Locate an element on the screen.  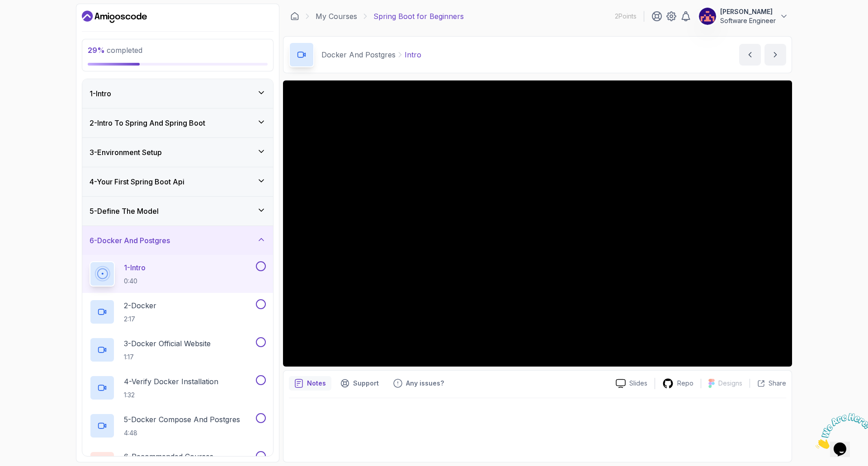
p: 1 - Intro is located at coordinates (135, 268).